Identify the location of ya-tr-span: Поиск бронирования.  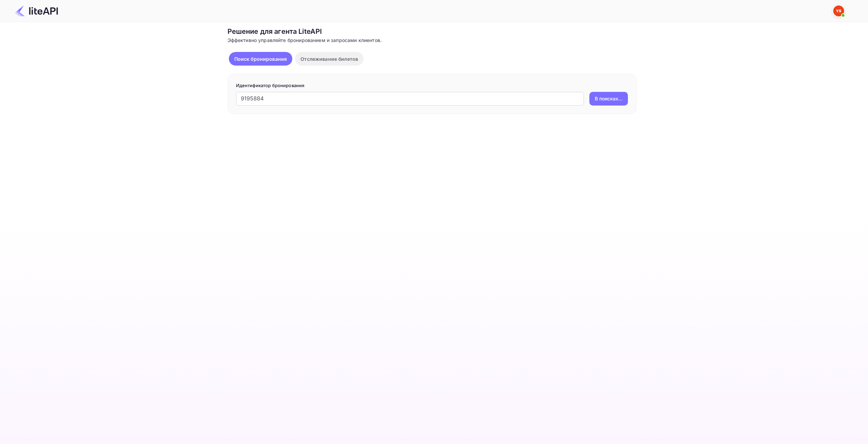
(260, 59).